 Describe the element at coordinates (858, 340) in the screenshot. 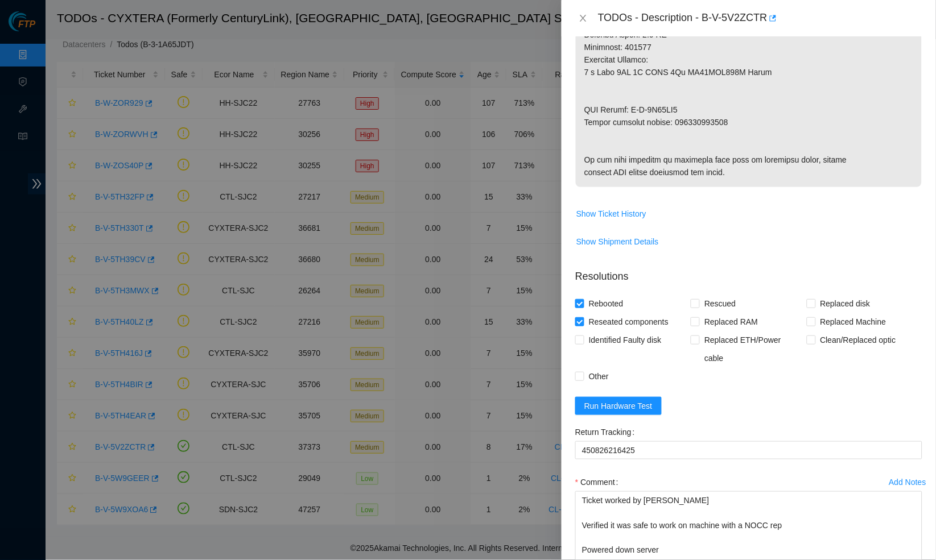

I see `span: Clean/Replaced optic` at that location.